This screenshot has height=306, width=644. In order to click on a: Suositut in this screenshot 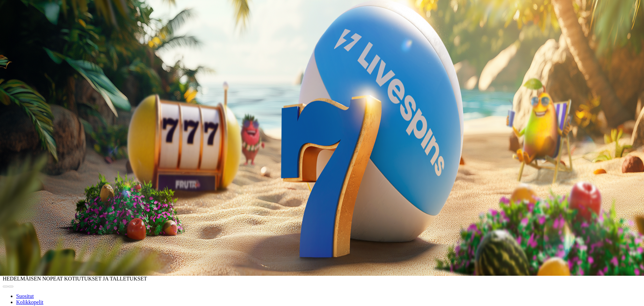, I will do `click(25, 296)`.